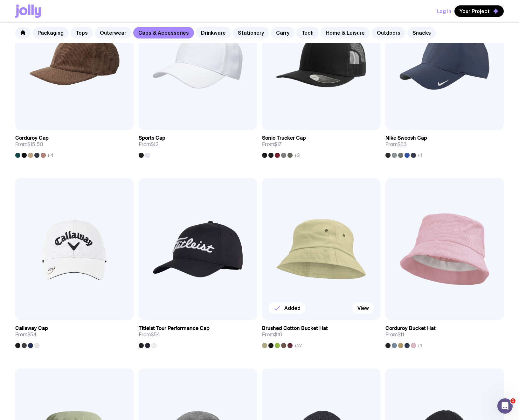  Describe the element at coordinates (278, 334) in the screenshot. I see `span: $10` at that location.